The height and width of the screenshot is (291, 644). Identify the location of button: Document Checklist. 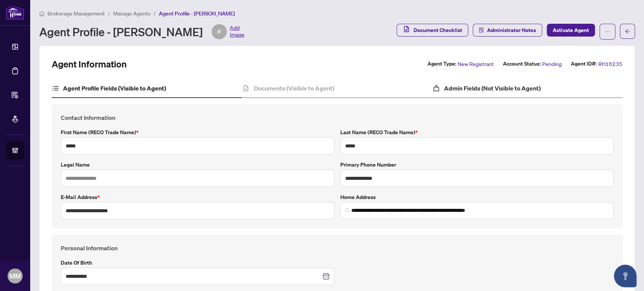
(432, 30).